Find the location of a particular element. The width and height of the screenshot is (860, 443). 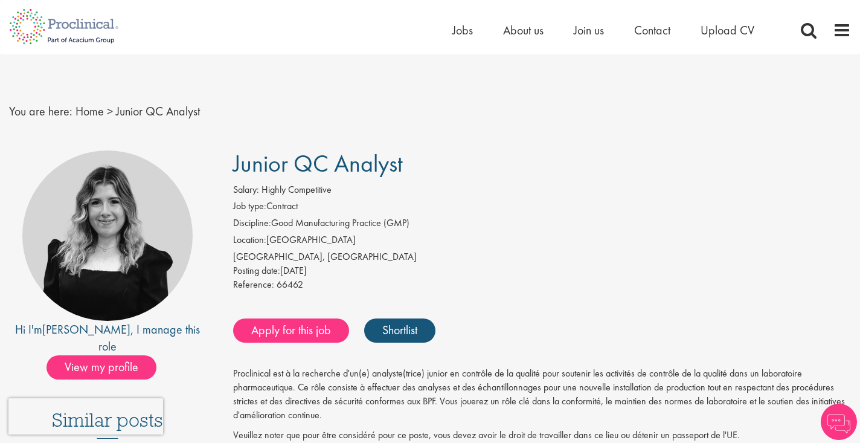

span: 66462 is located at coordinates (290, 284).